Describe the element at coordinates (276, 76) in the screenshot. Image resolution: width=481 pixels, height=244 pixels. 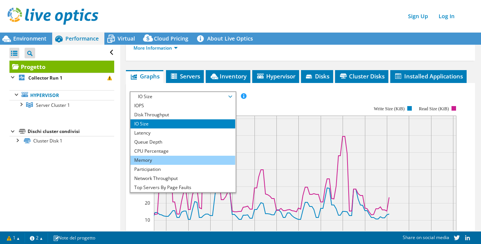
I see `span: Hypervisor` at that location.